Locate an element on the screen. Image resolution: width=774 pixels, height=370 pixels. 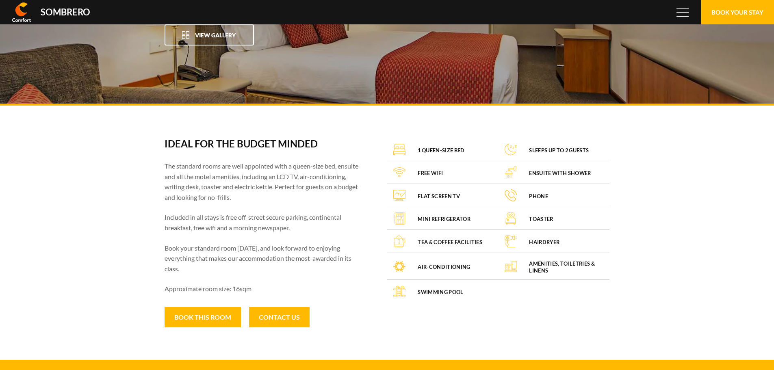
img: 1 queen-size bed is located at coordinates (400, 150).